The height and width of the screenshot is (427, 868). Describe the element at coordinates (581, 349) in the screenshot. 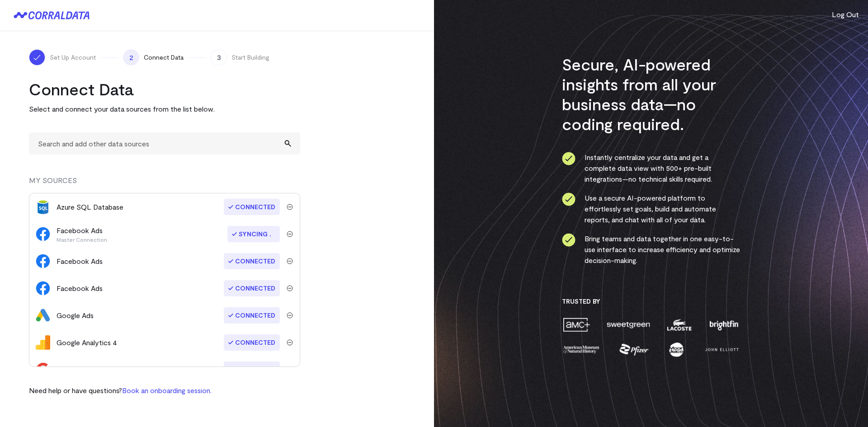

I see `img: amnh-5afada46.png` at that location.